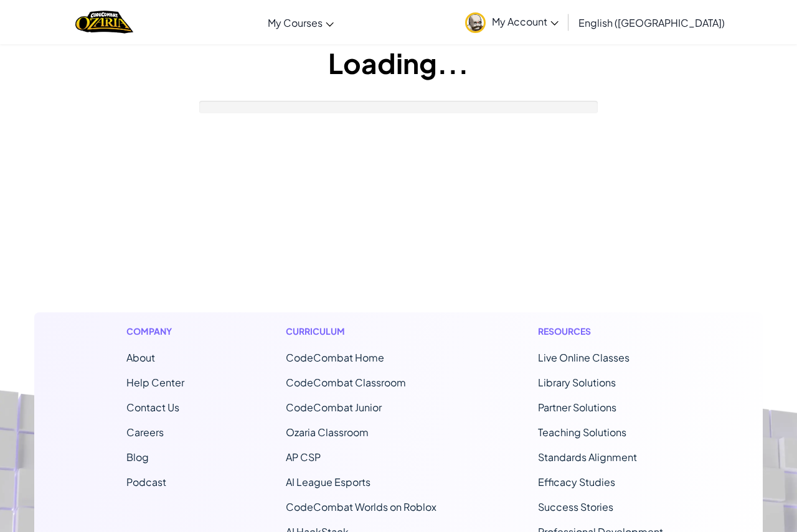 This screenshot has height=532, width=797. Describe the element at coordinates (582, 432) in the screenshot. I see `a: Teaching Solutions` at that location.